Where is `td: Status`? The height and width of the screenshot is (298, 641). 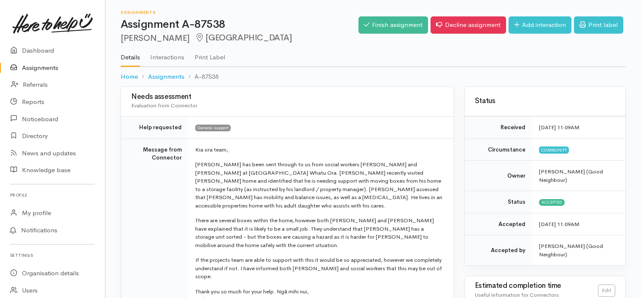
td: Status is located at coordinates (498, 202).